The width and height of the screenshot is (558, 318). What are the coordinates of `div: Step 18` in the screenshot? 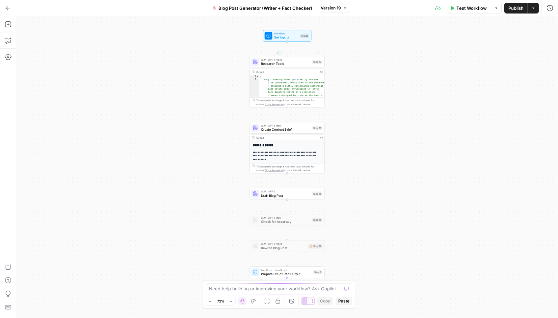 It's located at (317, 194).